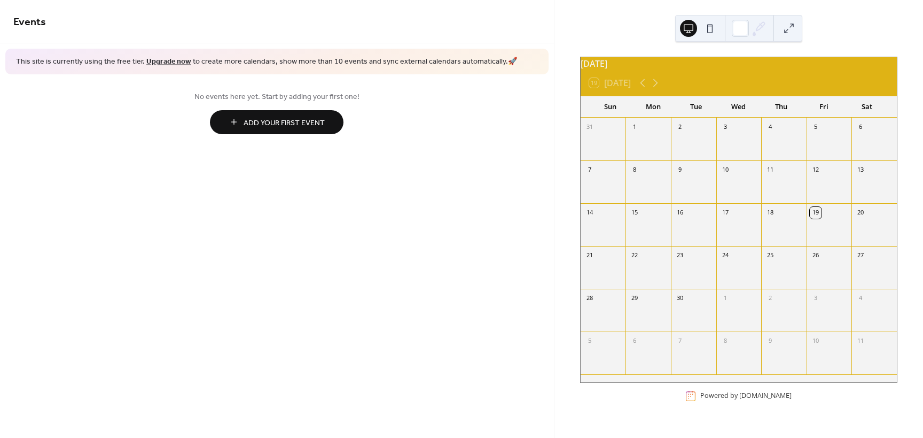 This screenshot has height=438, width=923. What do you see at coordinates (816, 170) in the screenshot?
I see `div: 12` at bounding box center [816, 170].